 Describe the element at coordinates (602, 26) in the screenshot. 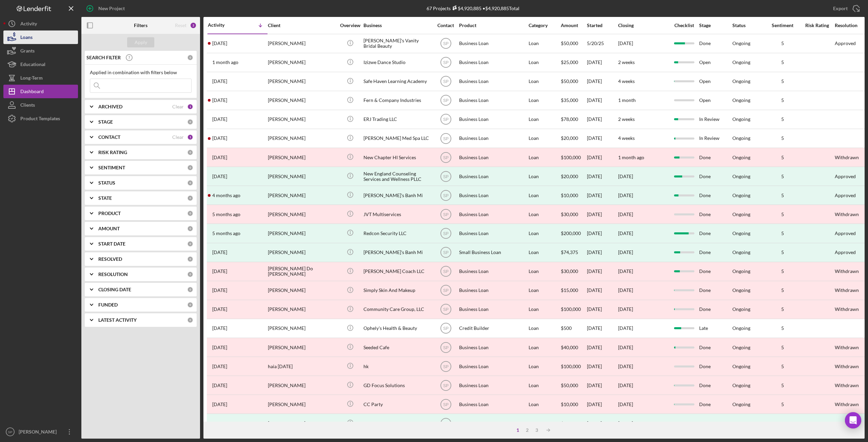

I see `div: Started` at that location.